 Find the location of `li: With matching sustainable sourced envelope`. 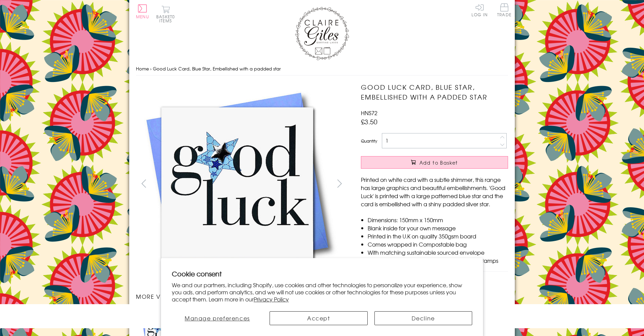

li: With matching sustainable sourced envelope is located at coordinates (437, 252).